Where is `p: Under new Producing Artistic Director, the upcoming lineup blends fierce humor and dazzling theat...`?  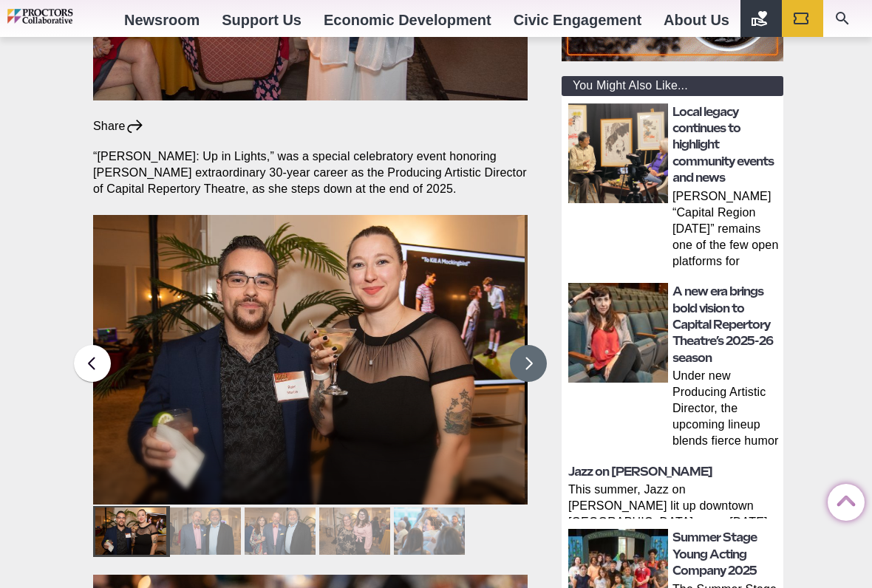 p: Under new Producing Artistic Director, the upcoming lineup blends fierce humor and dazzling theat... is located at coordinates (725, 410).